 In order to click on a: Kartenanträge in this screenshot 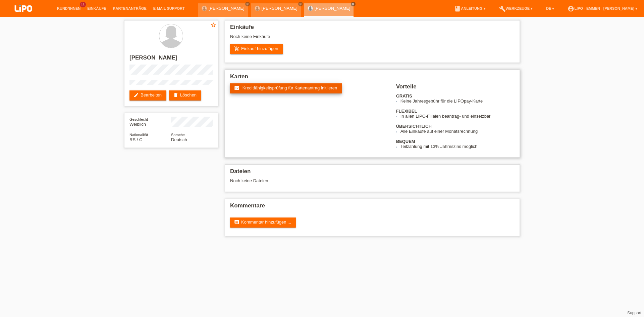, I will do `click(130, 9)`.